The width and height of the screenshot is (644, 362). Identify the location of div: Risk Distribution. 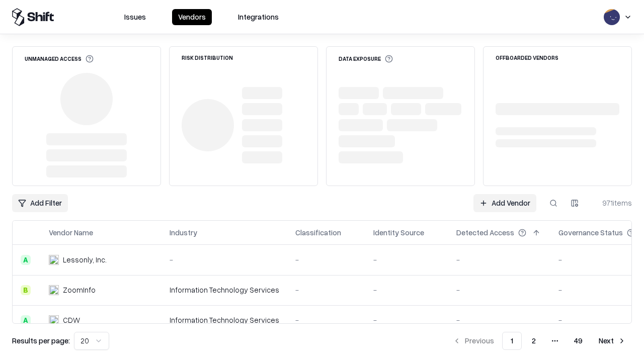
(207, 57).